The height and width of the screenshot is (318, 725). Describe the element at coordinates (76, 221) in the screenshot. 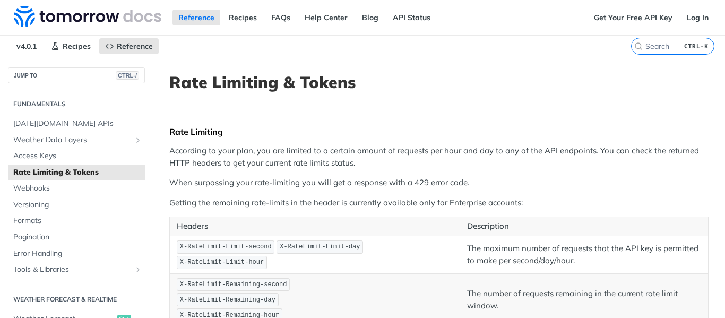

I see `a: Formats` at that location.